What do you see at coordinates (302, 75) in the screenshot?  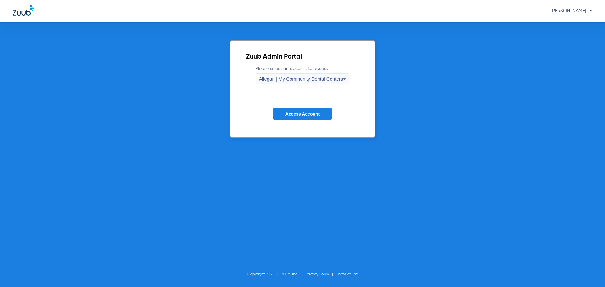 I see `label: Please select an account to access` at bounding box center [302, 75].